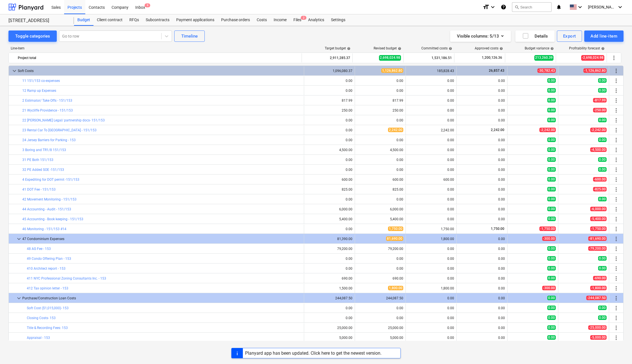 This screenshot has height=364, width=632. I want to click on div: Revised budget, so click(388, 49).